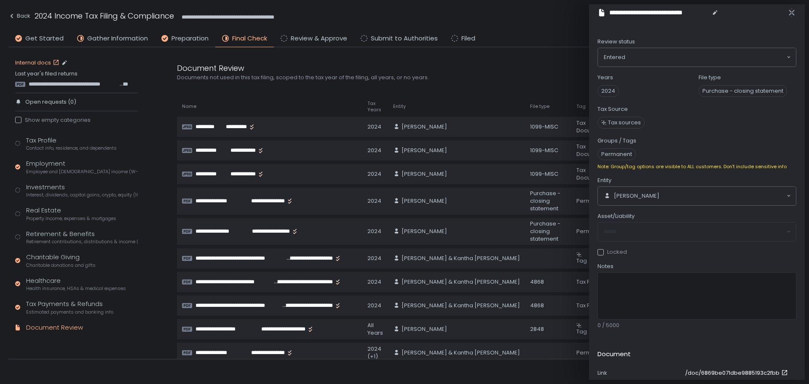  Describe the element at coordinates (61, 260) in the screenshot. I see `div: Charitable Giving` at that location.